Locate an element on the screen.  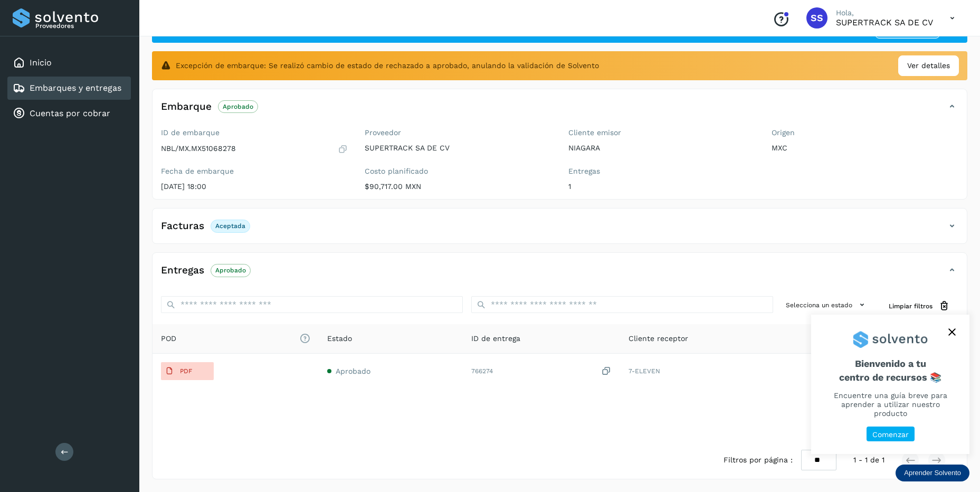
a: Cuentas por cobrar is located at coordinates (69, 113).